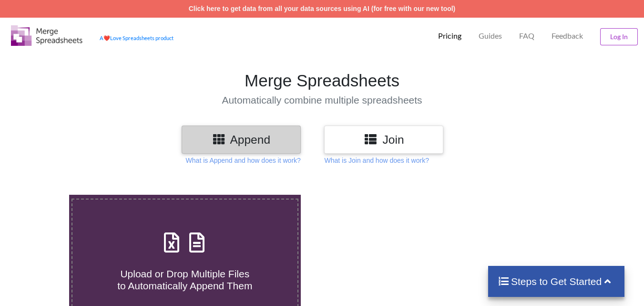  I want to click on a: Click here to get data from all your data sources using AI (for free with our new tool), so click(322, 9).